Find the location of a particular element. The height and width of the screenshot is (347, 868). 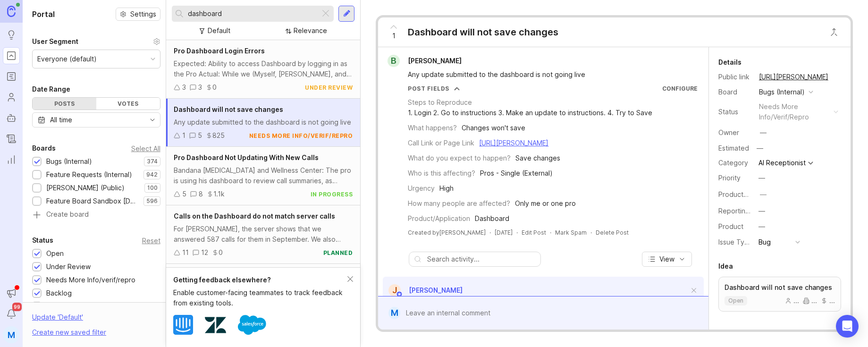

div: Update ' Default ' is located at coordinates (58, 320).